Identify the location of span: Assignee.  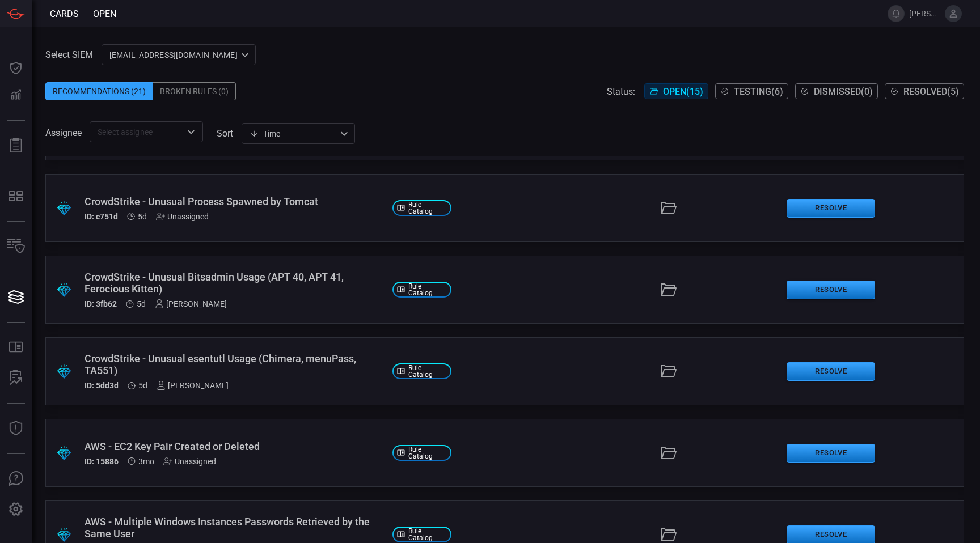
(63, 133).